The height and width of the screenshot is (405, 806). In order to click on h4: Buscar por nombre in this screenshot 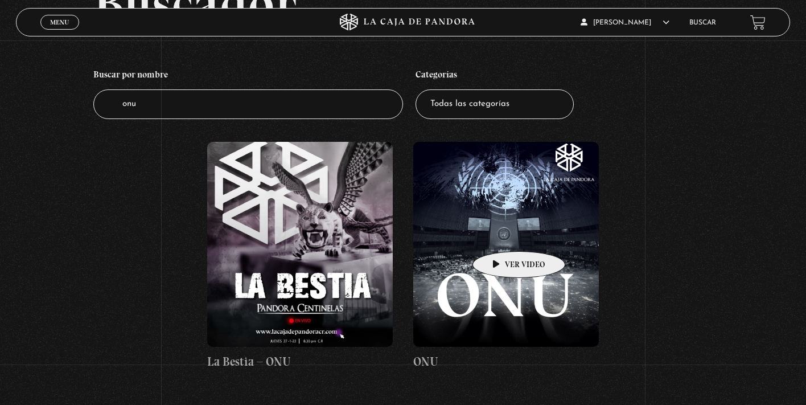, I will do `click(248, 76)`.